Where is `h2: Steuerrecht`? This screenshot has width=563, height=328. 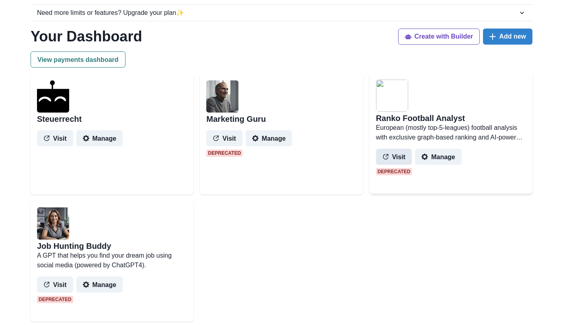 h2: Steuerrecht is located at coordinates (59, 119).